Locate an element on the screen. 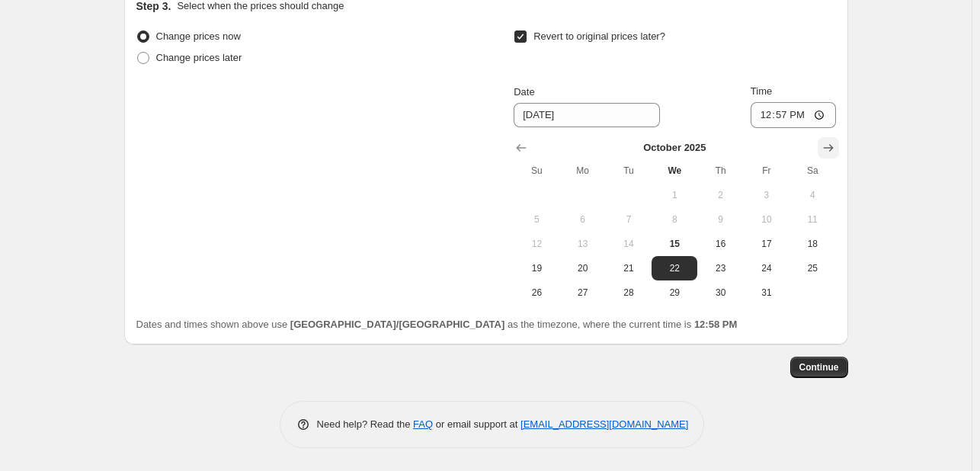 Image resolution: width=980 pixels, height=471 pixels. span: 10 is located at coordinates (767, 219).